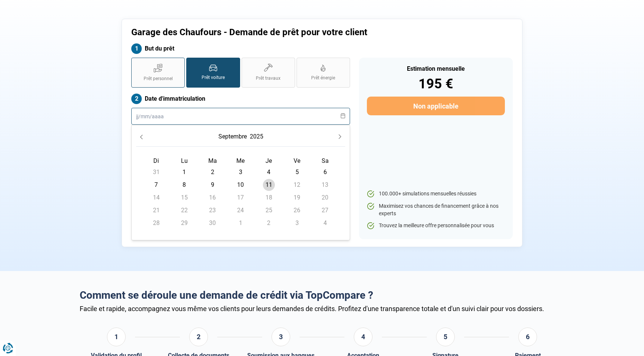  What do you see at coordinates (184, 198) in the screenshot?
I see `td: 15` at bounding box center [184, 198].